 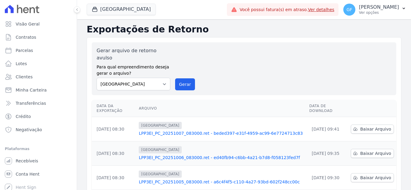 What do you see at coordinates (38, 117) in the screenshot?
I see `a: Crédito` at bounding box center [38, 117].